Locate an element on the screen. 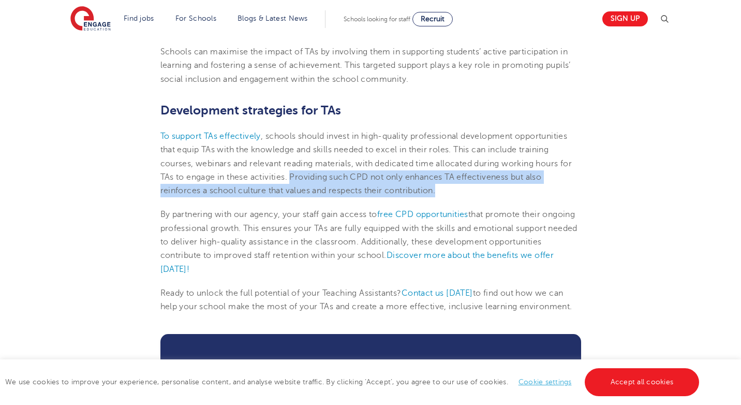 The image size is (741, 405). a: For Schools is located at coordinates (196, 18).